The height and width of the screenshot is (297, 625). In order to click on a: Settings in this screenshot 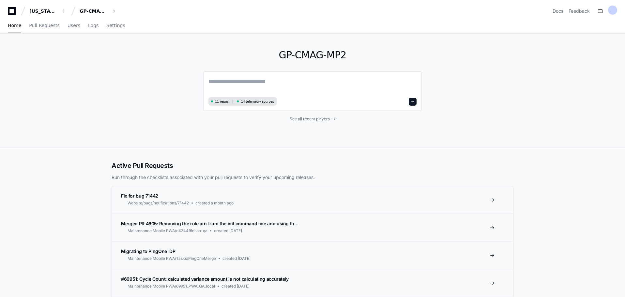, I will do `click(115, 26)`.